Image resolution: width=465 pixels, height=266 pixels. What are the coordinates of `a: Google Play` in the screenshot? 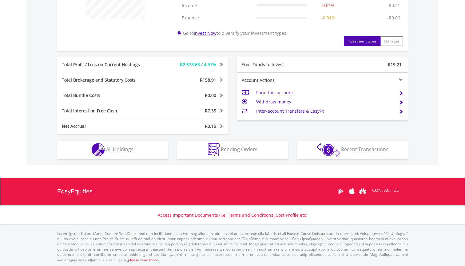 It's located at (341, 191).